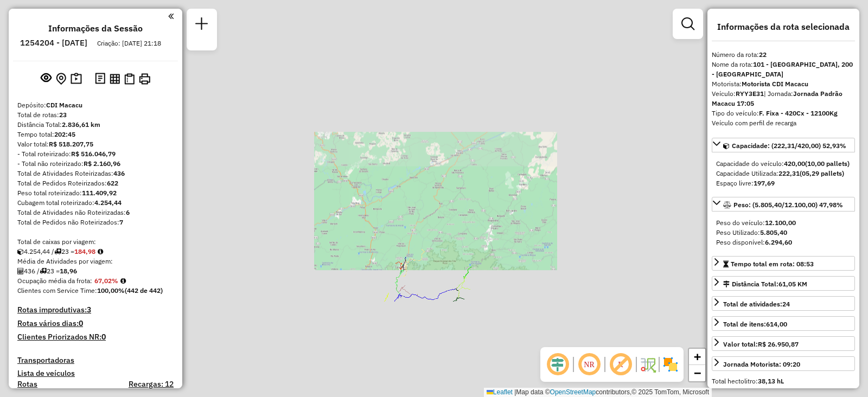  What do you see at coordinates (128, 212) in the screenshot?
I see `strong: 6` at bounding box center [128, 212].